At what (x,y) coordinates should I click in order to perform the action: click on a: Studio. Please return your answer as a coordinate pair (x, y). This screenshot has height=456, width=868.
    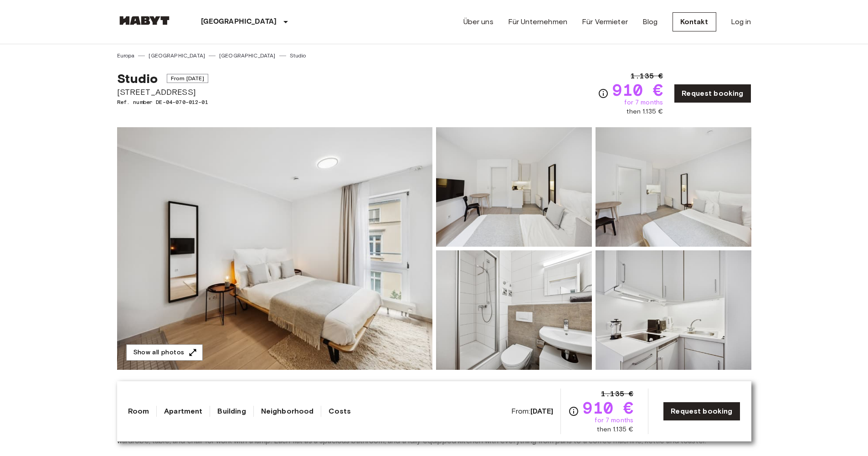
    Looking at the image, I should click on (298, 56).